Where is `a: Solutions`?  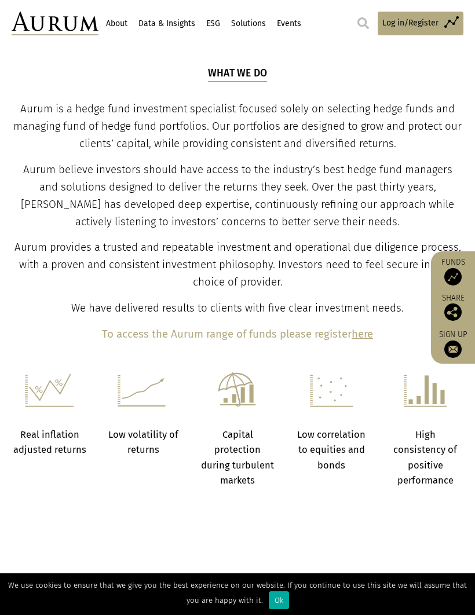
a: Solutions is located at coordinates (248, 24).